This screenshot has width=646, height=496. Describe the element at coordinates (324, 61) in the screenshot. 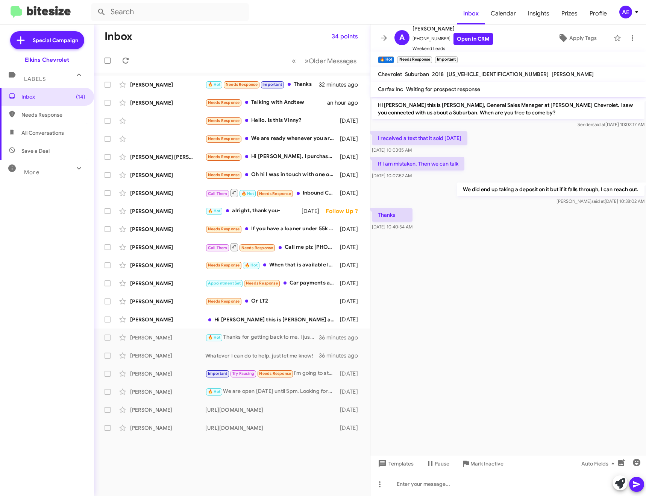

I see `nav: Page navigation example` at that location.